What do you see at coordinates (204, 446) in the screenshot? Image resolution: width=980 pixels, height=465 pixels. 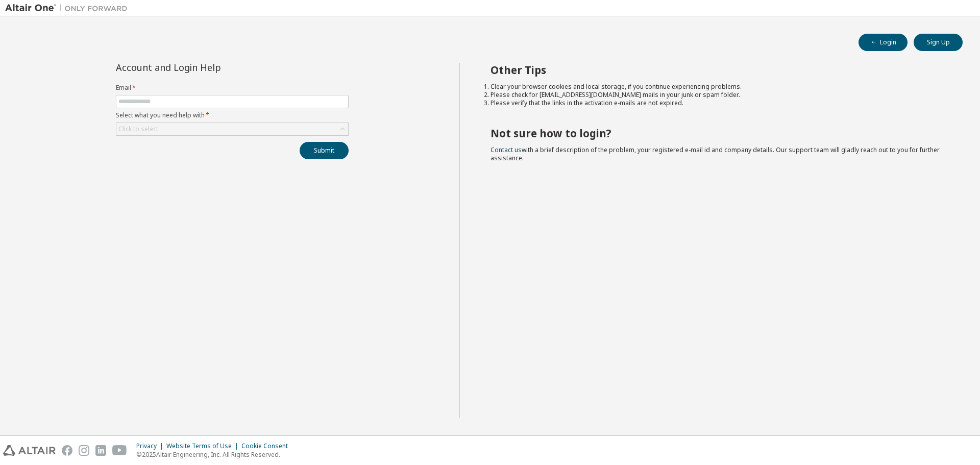 I see `div: Website Terms of Use` at bounding box center [204, 446].